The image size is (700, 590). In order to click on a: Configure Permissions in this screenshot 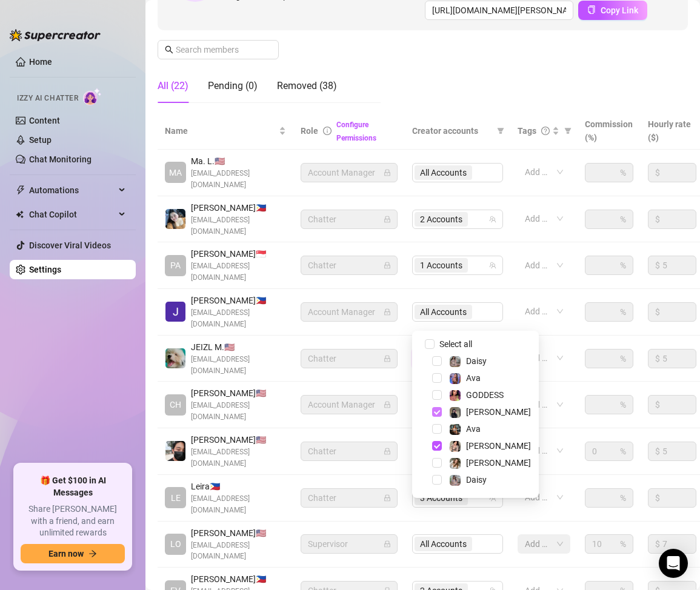, I will do `click(357, 132)`.